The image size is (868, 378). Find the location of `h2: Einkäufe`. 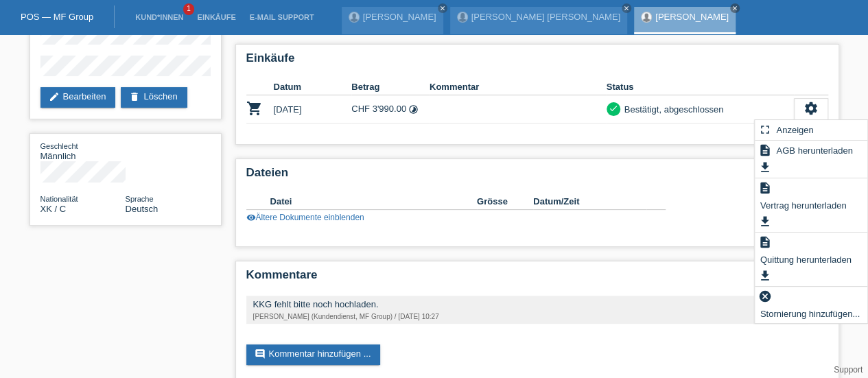

h2: Einkäufe is located at coordinates (538, 62).